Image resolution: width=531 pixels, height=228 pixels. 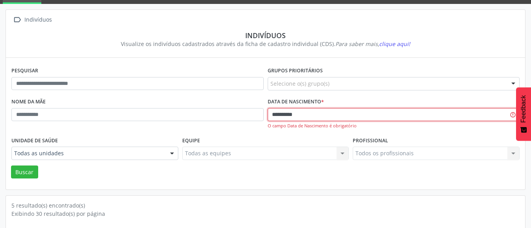 What do you see at coordinates (394, 44) in the screenshot?
I see `span: clique aqui!` at bounding box center [394, 44].